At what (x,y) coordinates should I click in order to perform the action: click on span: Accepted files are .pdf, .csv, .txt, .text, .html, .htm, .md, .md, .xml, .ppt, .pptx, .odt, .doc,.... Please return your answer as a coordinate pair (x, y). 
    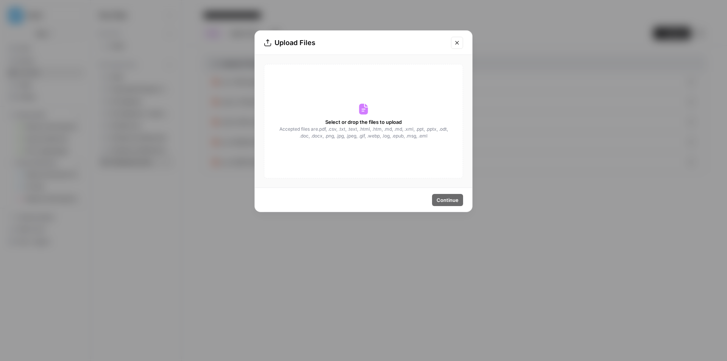
    Looking at the image, I should click on (363, 132).